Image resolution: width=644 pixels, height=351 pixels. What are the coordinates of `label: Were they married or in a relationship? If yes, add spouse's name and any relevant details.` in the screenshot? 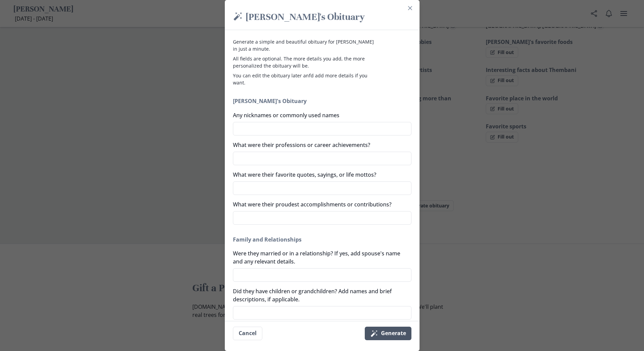 It's located at (320, 257).